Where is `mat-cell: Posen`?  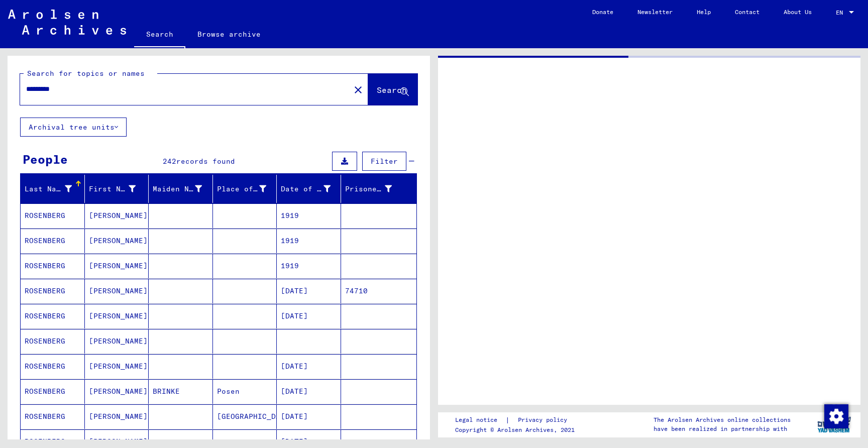 mat-cell: Posen is located at coordinates (245, 391).